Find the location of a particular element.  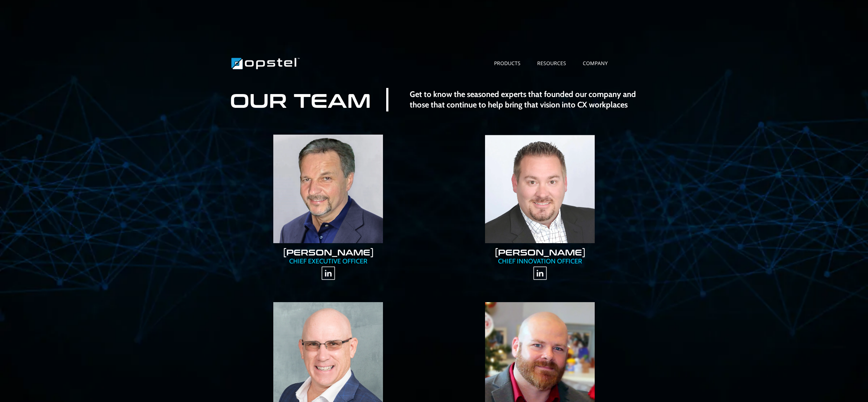

a: PRODUCTS is located at coordinates (507, 63).